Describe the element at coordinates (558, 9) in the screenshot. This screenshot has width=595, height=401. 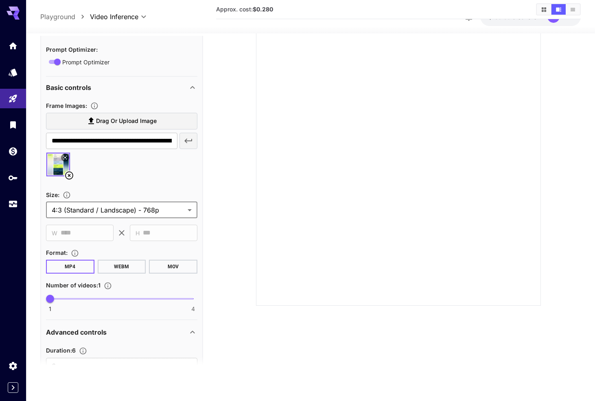
I see `div: Show media in grid viewShow media in video viewShow media in list view` at that location.